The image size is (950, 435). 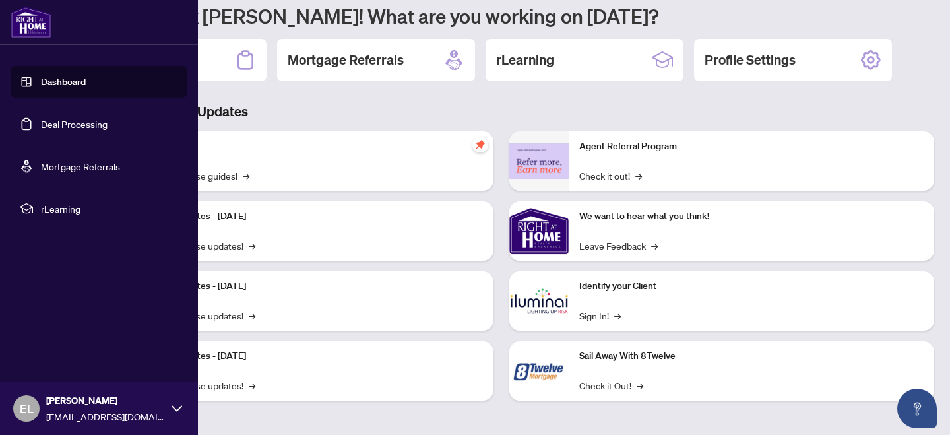 What do you see at coordinates (539, 301) in the screenshot?
I see `img: Identify your Client` at bounding box center [539, 301].